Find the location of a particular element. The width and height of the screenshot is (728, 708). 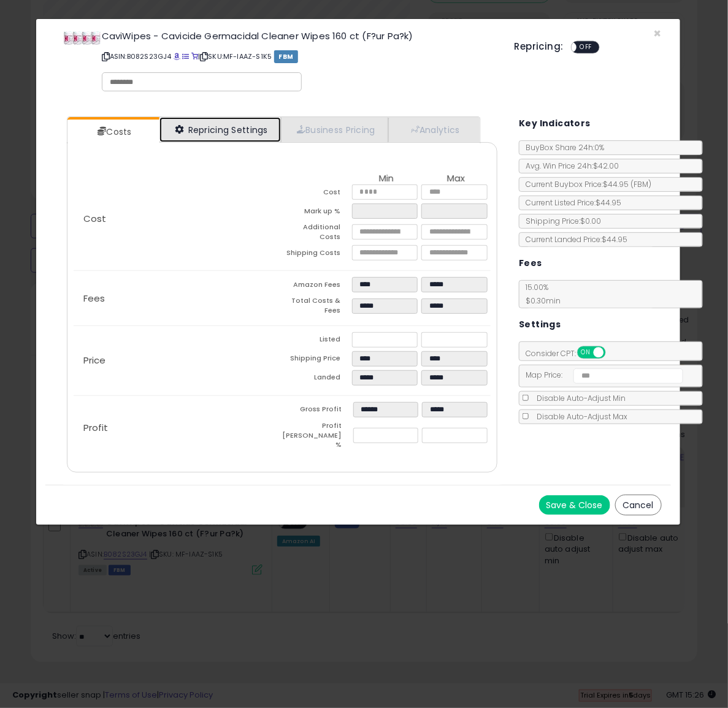

td: Total Costs & Fees is located at coordinates (316, 307).